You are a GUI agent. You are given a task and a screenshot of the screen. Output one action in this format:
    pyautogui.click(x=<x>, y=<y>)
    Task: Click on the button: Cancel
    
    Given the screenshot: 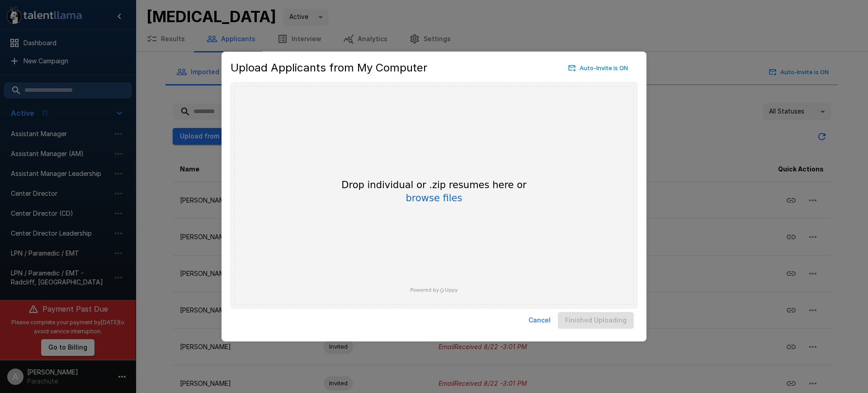 What is the action you would take?
    pyautogui.click(x=540, y=320)
    